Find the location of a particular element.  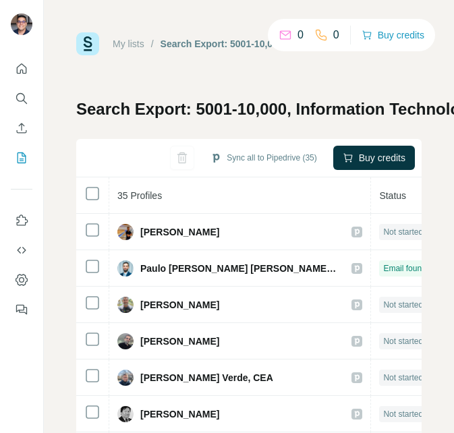

button: Sync all to Pipedrive (35) is located at coordinates (263, 158).